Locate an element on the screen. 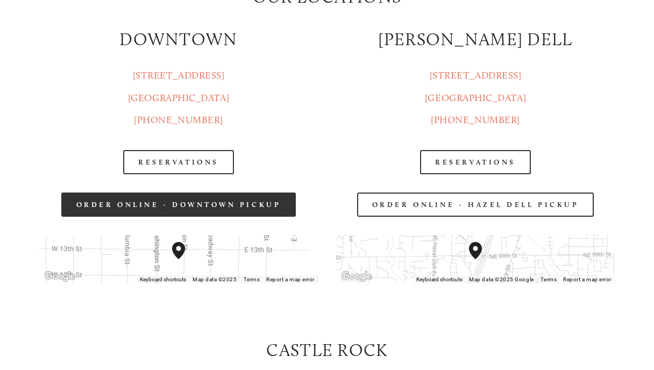 Image resolution: width=654 pixels, height=370 pixels. span: Map data ©2025 Google is located at coordinates (501, 279).